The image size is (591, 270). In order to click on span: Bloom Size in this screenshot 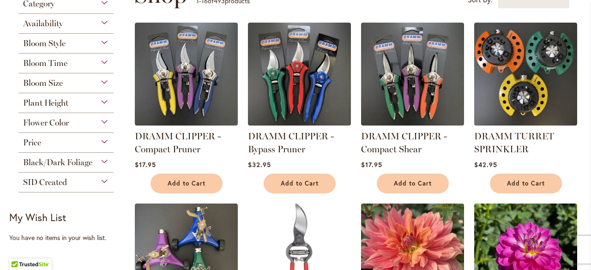, I will do `click(43, 83)`.